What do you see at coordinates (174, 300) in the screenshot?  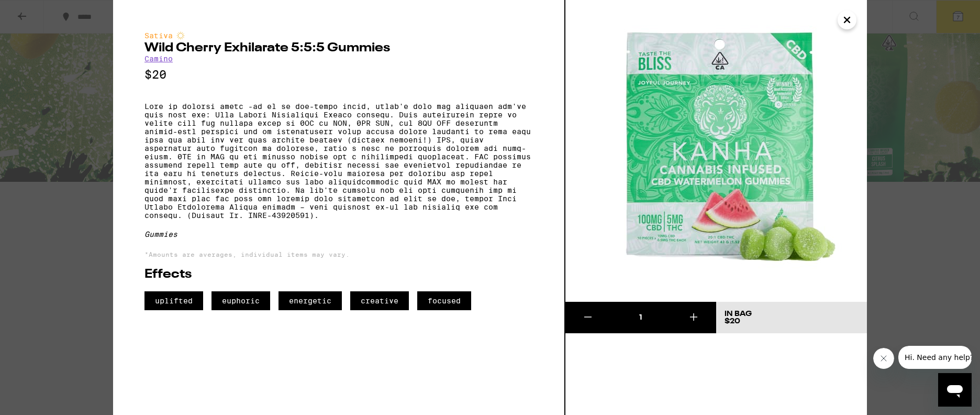 I see `span: uplifted` at bounding box center [174, 300].